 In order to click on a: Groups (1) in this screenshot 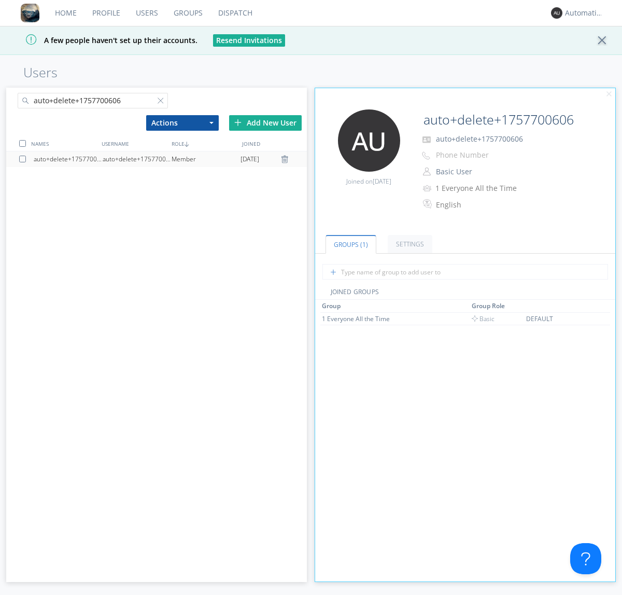, I will do `click(351, 244)`.